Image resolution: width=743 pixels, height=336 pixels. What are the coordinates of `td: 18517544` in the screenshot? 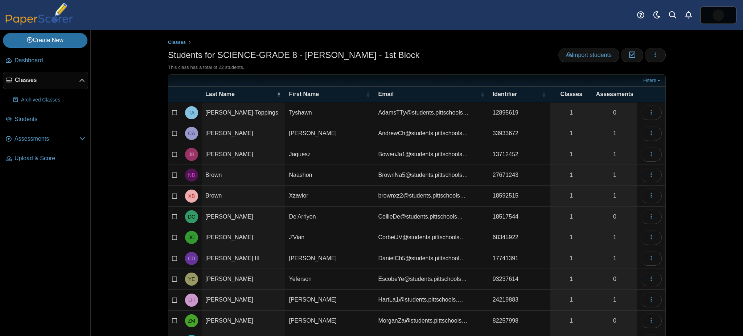 It's located at (519, 217).